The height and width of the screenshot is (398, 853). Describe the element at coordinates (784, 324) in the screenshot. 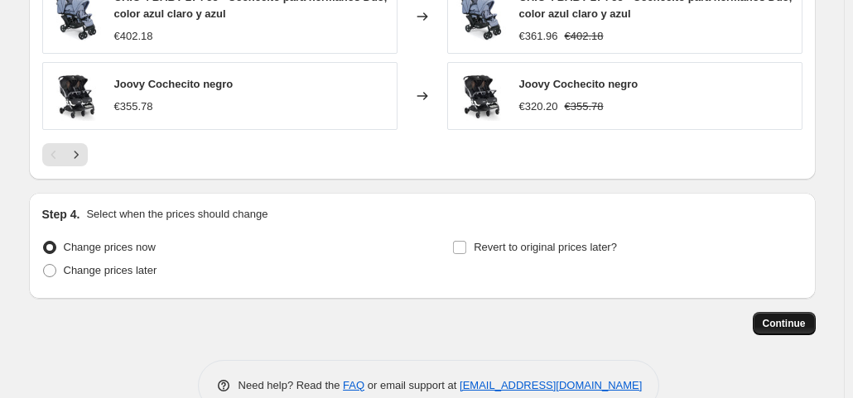

I see `span: Continue` at that location.